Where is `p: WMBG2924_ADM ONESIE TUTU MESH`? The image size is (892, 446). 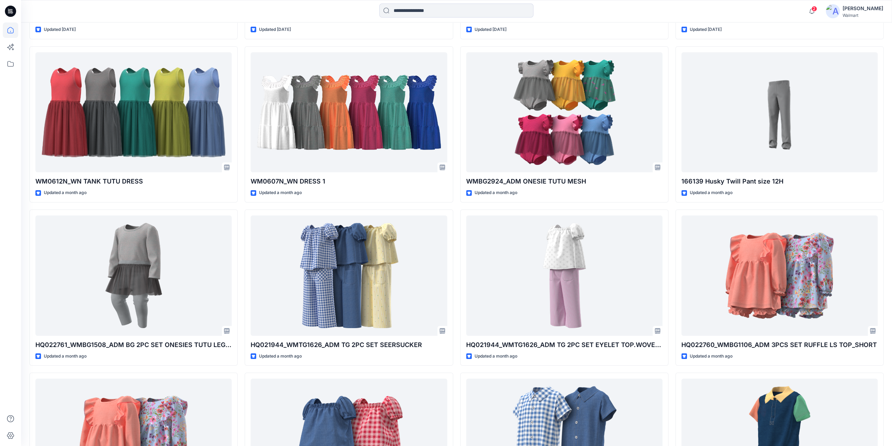 p: WMBG2924_ADM ONESIE TUTU MESH is located at coordinates (565, 181).